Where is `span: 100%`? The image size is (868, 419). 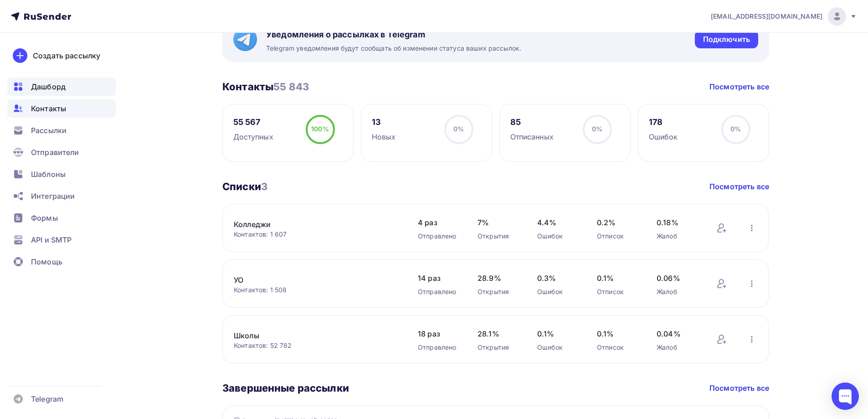
span: 100% is located at coordinates (320, 129).